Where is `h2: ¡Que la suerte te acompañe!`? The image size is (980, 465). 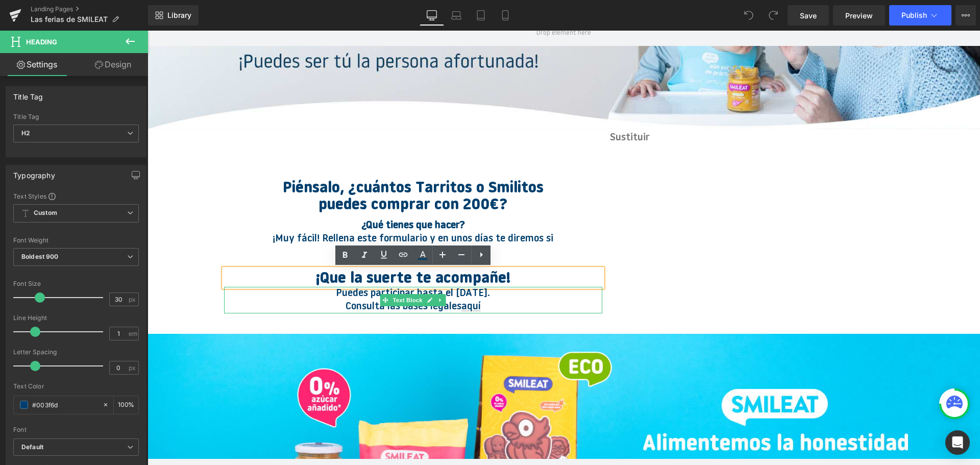
h2: ¡Que la suerte te acompañe! is located at coordinates (265, 248).